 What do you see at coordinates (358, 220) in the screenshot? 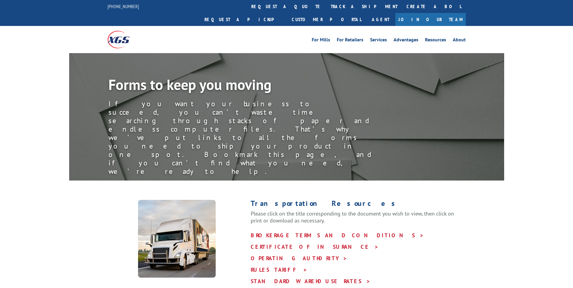
I see `p: Please click on the title corresponding to the document you wish to view, then click on print or ...` at bounding box center [358, 220].